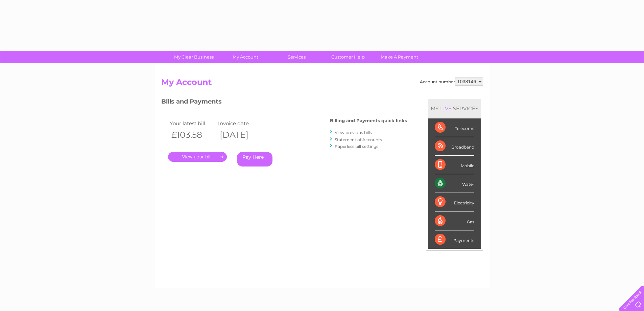 The width and height of the screenshot is (644, 311). What do you see at coordinates (353, 132) in the screenshot?
I see `a: View previous bills` at bounding box center [353, 132].